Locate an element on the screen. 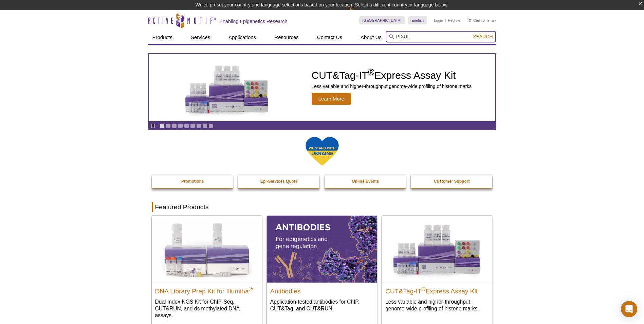 The image size is (644, 324). div: Open Intercom Messenger is located at coordinates (629, 309).